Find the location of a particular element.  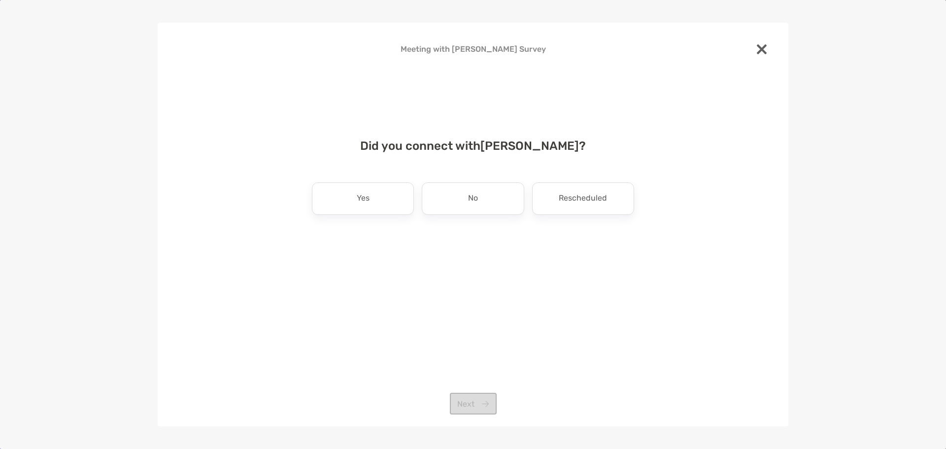

img: close modal is located at coordinates (761, 49).